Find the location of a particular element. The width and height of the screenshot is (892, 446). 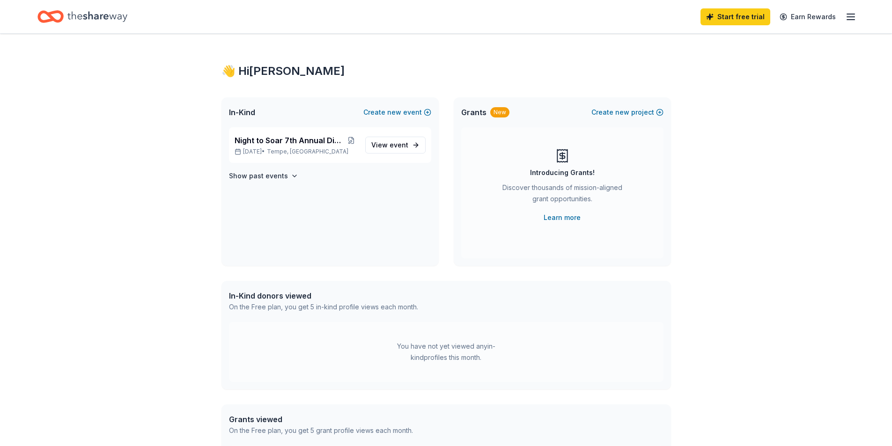

button: Createnewproject is located at coordinates (627, 112).